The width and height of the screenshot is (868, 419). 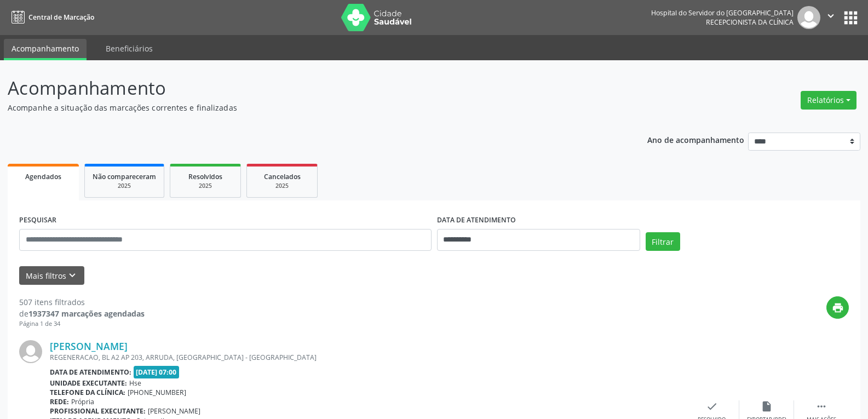 What do you see at coordinates (83, 402) in the screenshot?
I see `span: Própria` at bounding box center [83, 402].